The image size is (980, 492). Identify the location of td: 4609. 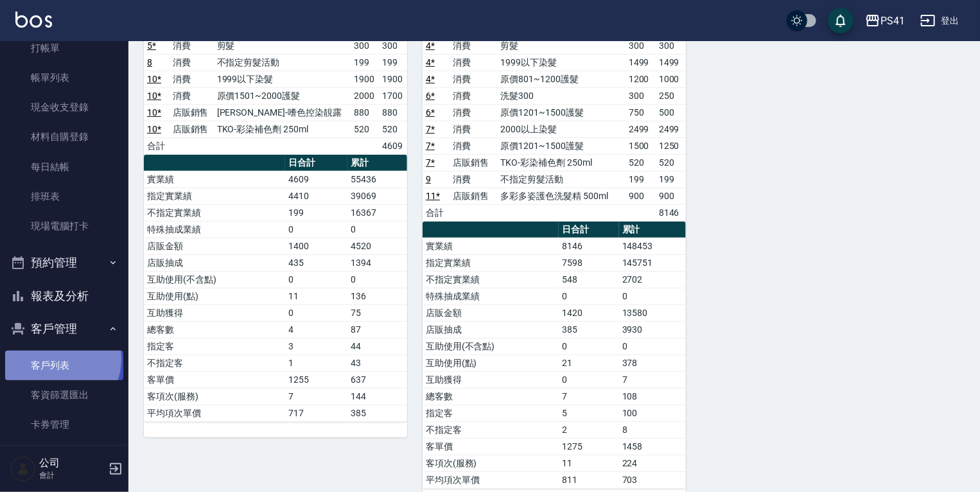
(316, 179).